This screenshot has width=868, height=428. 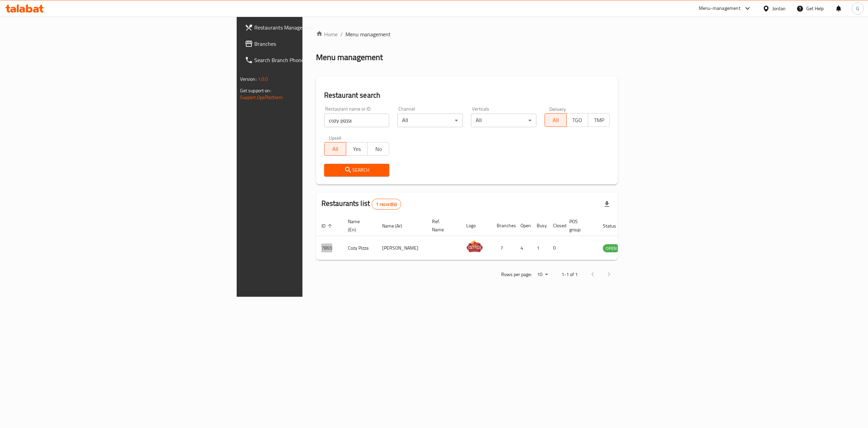 What do you see at coordinates (315, 28) in the screenshot?
I see `span: Restaurants Management` at bounding box center [315, 28].